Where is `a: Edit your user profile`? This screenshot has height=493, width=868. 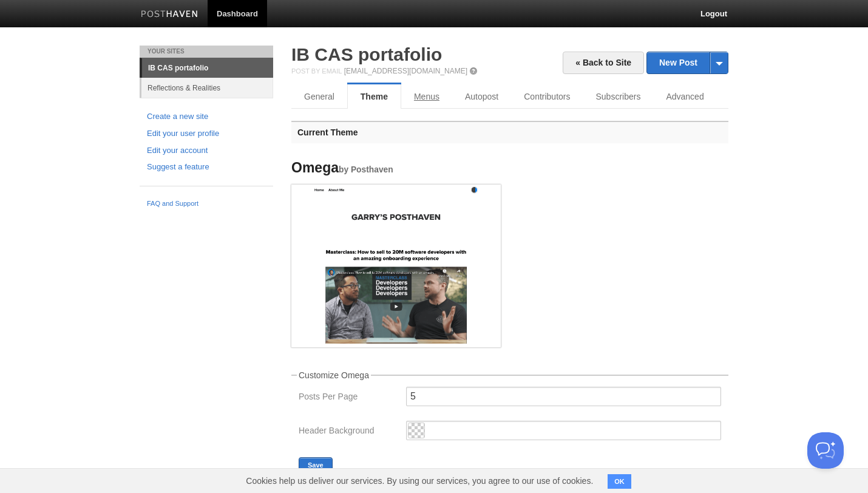
a: Edit your user profile is located at coordinates (207, 134).